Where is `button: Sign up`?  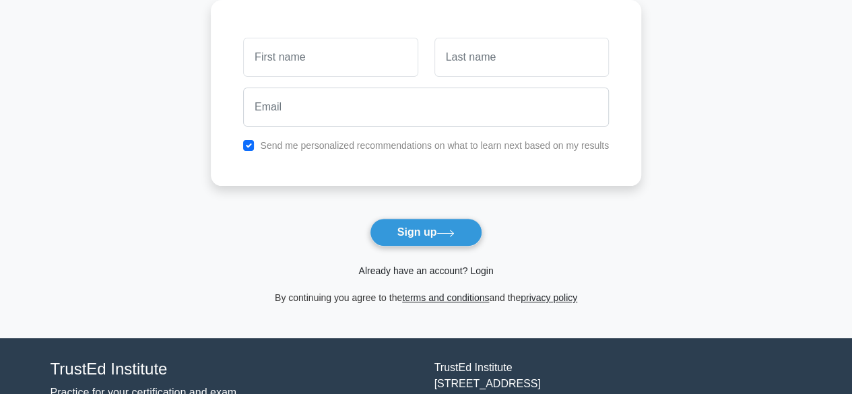
button: Sign up is located at coordinates (426, 232).